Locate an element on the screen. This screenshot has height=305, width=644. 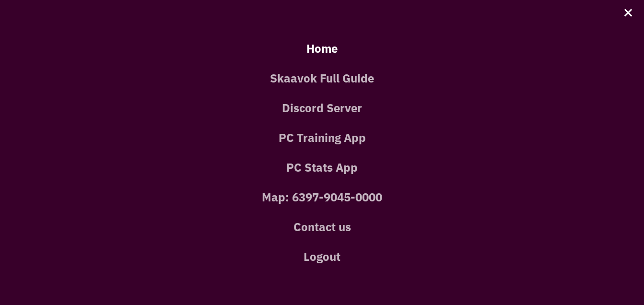
a: Contact us is located at coordinates (322, 226).